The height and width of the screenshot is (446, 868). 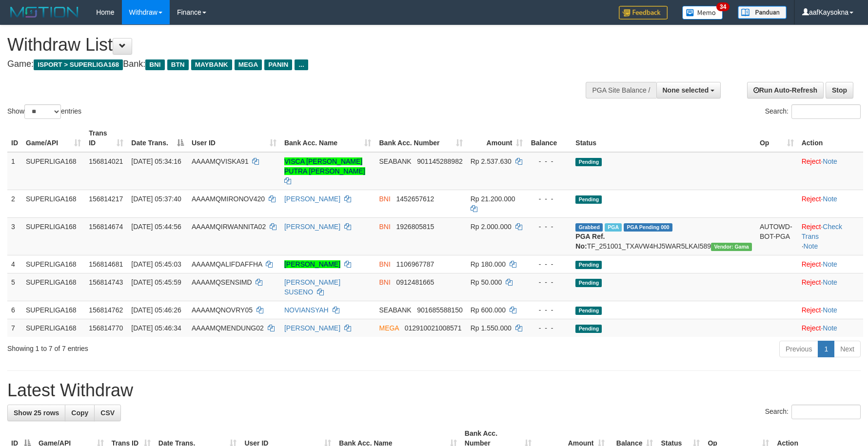 I want to click on span: 156814217, so click(x=106, y=199).